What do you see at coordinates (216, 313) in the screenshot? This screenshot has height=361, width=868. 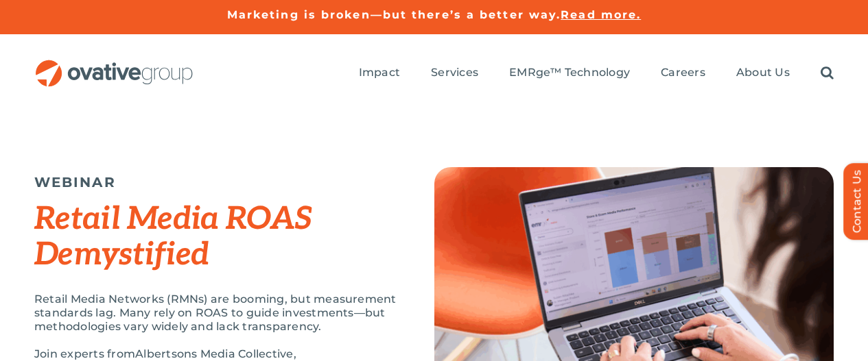 I see `p: Retail Media Networks (RMNs) are booming, but measurement standards lag. Many rely on ROAS to gui...` at bounding box center [216, 313].